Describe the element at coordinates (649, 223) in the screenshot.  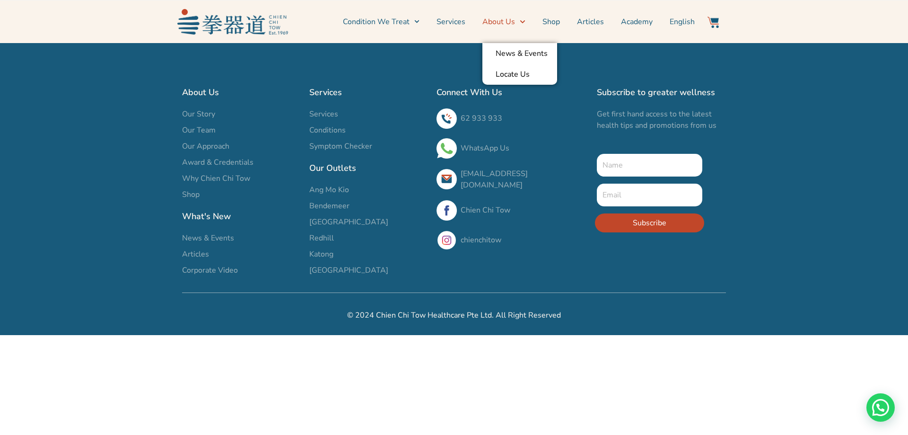
I see `button: Subscribe` at that location.